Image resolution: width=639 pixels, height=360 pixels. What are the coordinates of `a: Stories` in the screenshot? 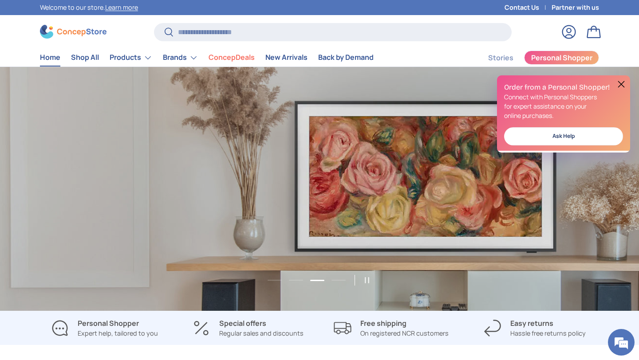 It's located at (500, 58).